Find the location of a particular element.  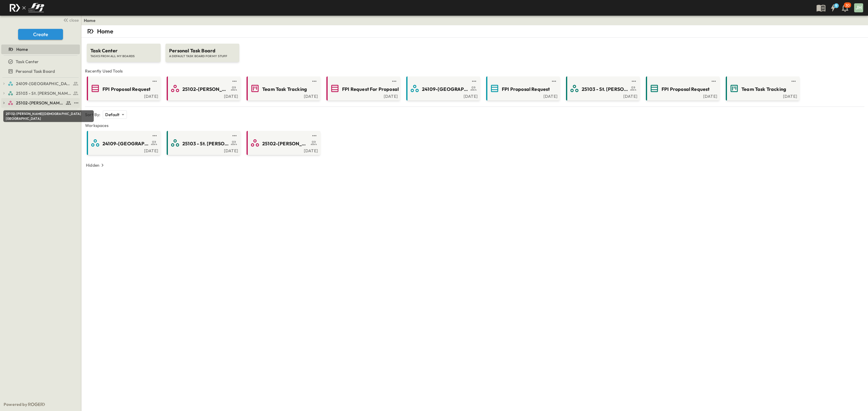

h6: 9 is located at coordinates (836, 6).